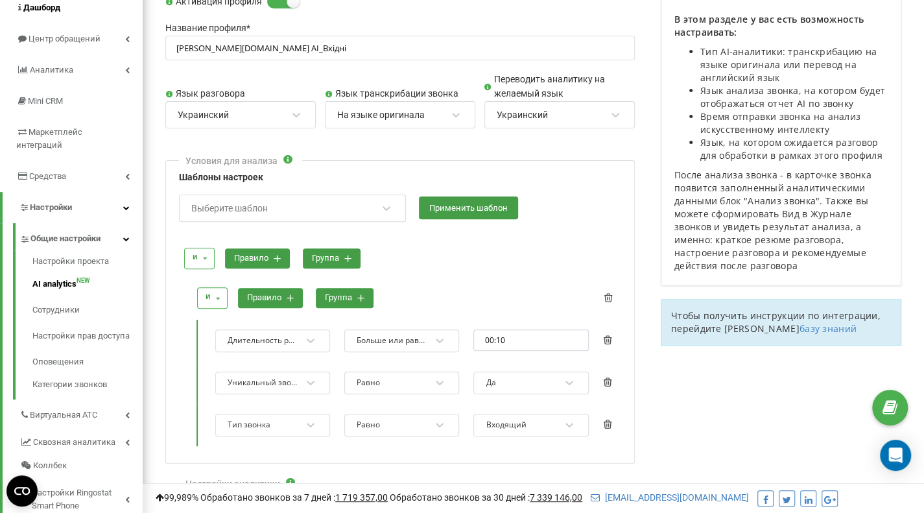  Describe the element at coordinates (560, 87) in the screenshot. I see `label: Переводить аналитику на желаемый язык` at that location.